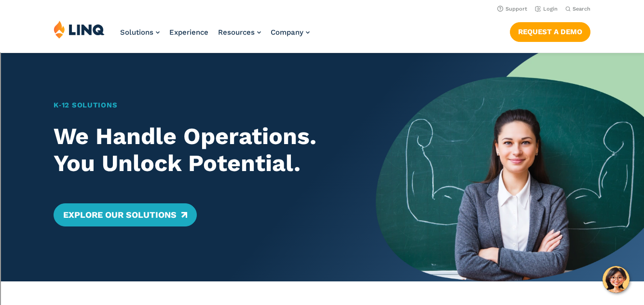 The image size is (644, 305). Describe the element at coordinates (550, 32) in the screenshot. I see `a: Request a Demo` at that location.